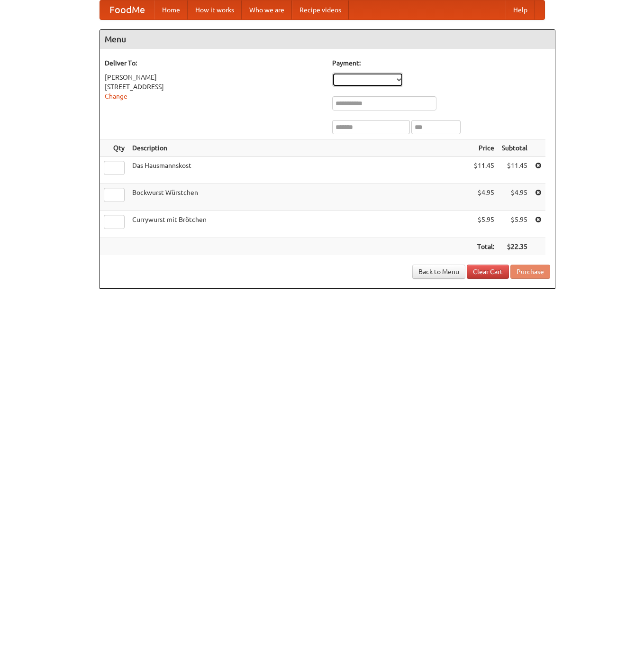 This screenshot has height=671, width=644. I want to click on a: FoodMe, so click(127, 10).